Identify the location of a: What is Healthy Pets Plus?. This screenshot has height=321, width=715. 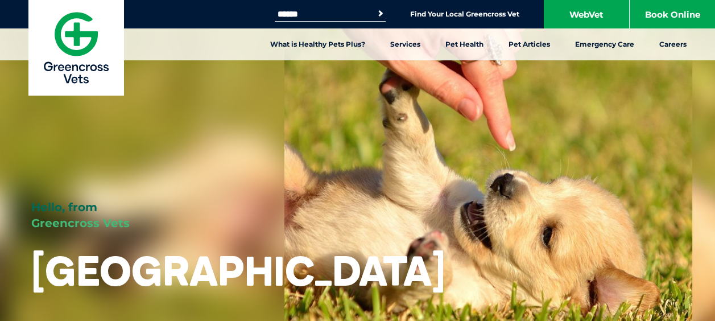
(317, 44).